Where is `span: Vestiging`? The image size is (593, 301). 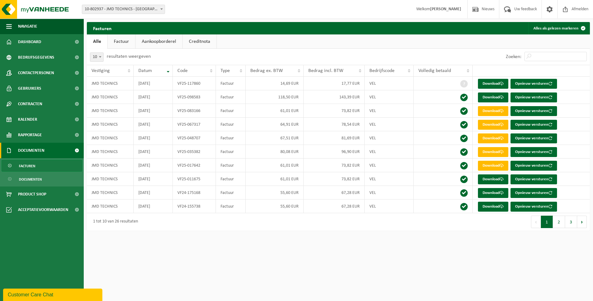
span: Vestiging is located at coordinates (101, 71).